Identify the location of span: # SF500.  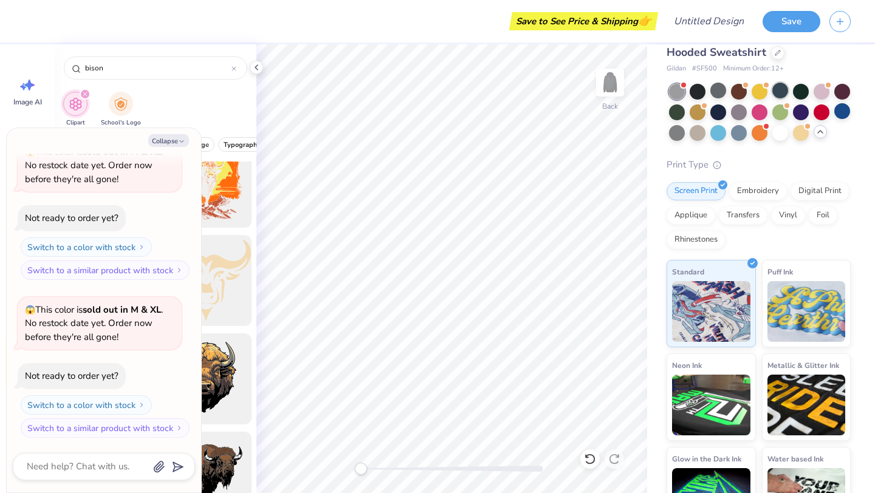
(704, 69).